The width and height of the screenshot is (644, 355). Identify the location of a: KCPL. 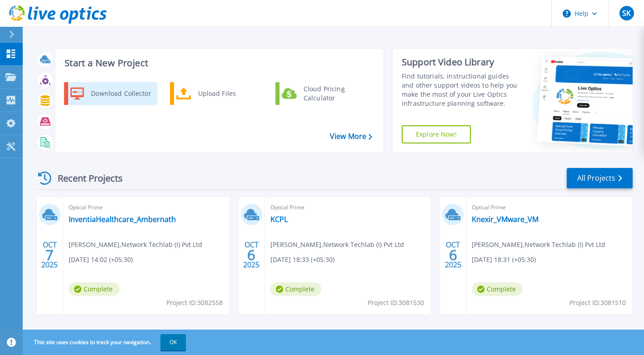
(279, 220).